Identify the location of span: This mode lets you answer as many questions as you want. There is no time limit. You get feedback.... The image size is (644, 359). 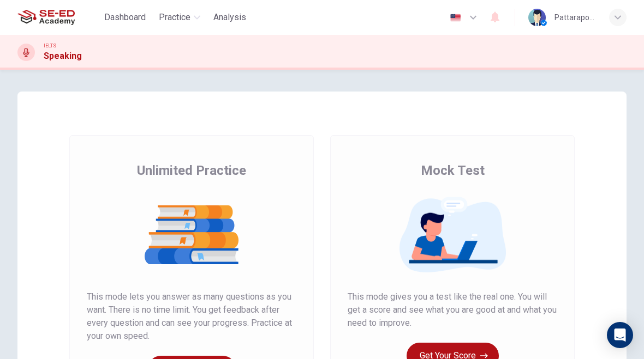
(192, 317).